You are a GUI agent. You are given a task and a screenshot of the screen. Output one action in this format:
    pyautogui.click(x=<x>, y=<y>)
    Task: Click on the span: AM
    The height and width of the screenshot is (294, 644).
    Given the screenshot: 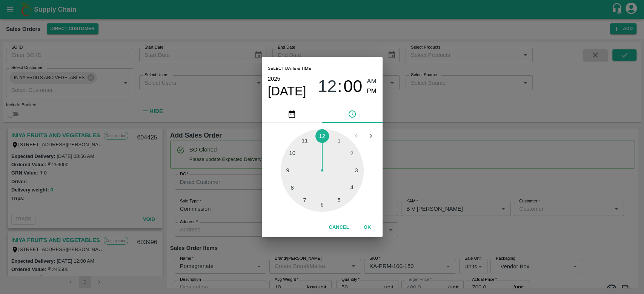 What is the action you would take?
    pyautogui.click(x=371, y=82)
    